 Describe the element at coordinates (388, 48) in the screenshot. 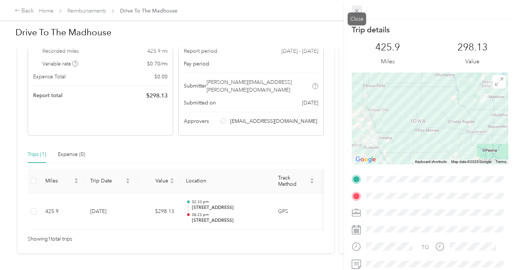

I see `p: 425.9` at that location.